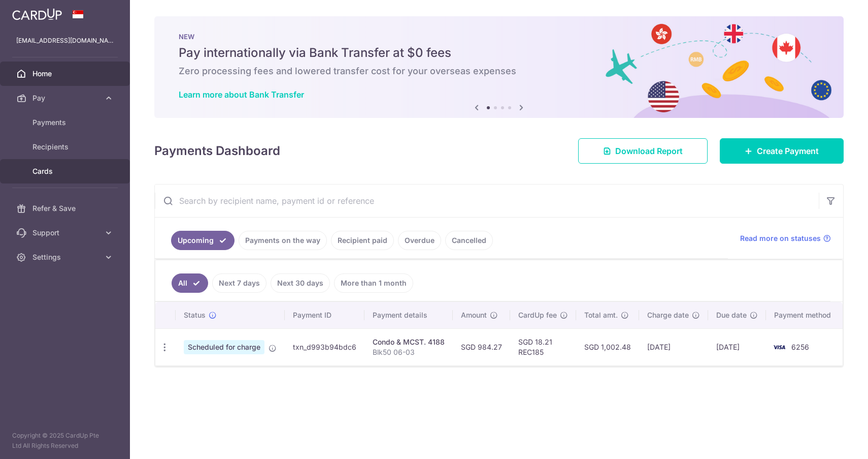 The image size is (868, 459). I want to click on span: 6256, so click(800, 346).